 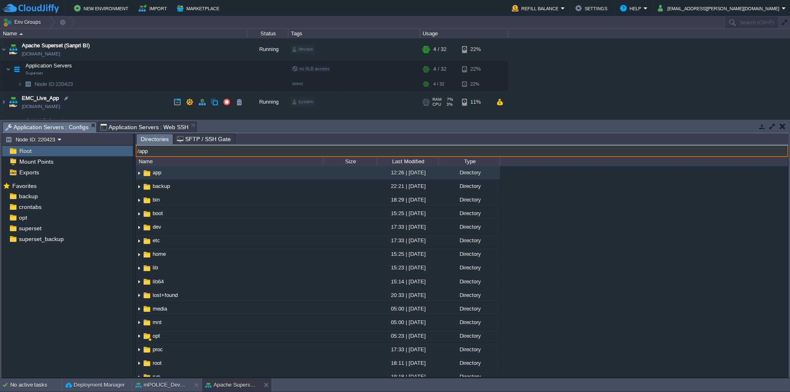 I want to click on span: media, so click(x=160, y=308).